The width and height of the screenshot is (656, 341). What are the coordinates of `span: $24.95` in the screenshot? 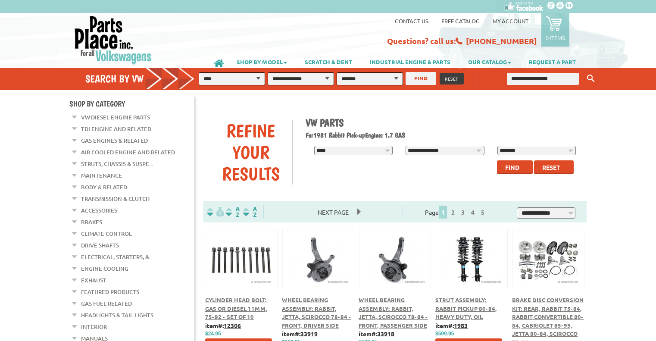 It's located at (213, 333).